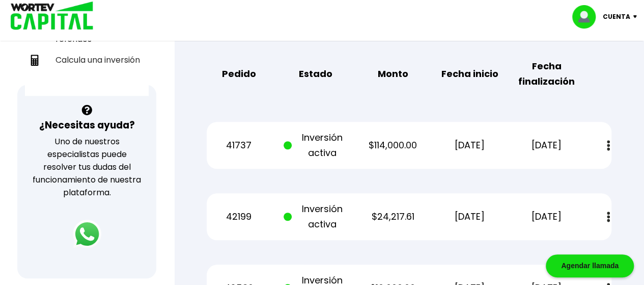 This screenshot has height=285, width=644. I want to click on p: Cuenta, so click(617, 17).